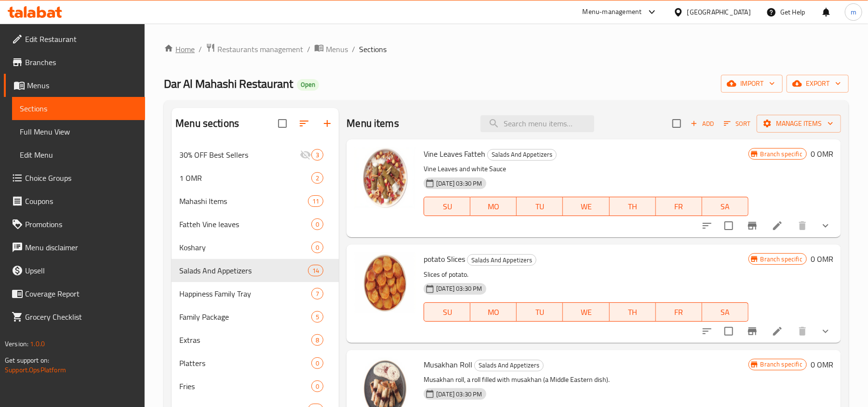 This screenshot has height=407, width=868. Describe the element at coordinates (493, 206) in the screenshot. I see `button: MO` at that location.